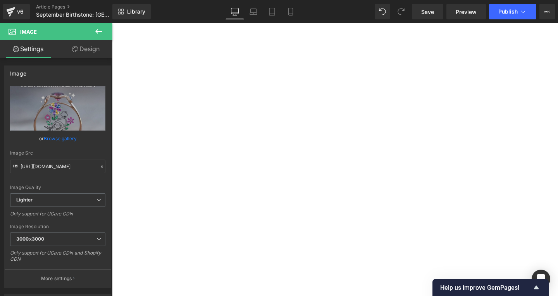 This screenshot has width=558, height=296. What do you see at coordinates (24, 200) in the screenshot?
I see `b: Lighter` at bounding box center [24, 200].